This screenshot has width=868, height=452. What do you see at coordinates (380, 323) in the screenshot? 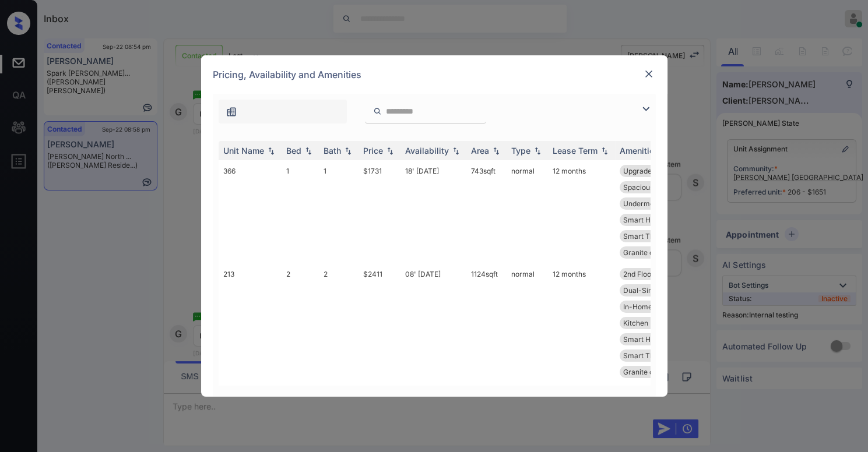
I see `td: $2411` at bounding box center [380, 323].